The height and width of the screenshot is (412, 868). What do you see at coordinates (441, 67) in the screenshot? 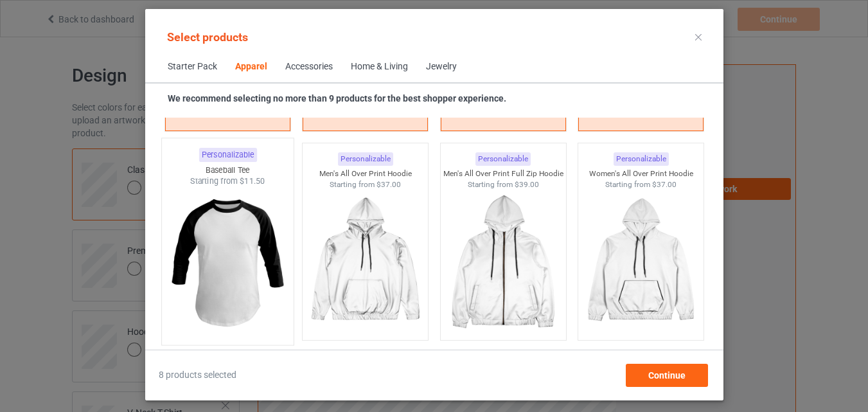
I see `div: Jewelry` at bounding box center [441, 67].